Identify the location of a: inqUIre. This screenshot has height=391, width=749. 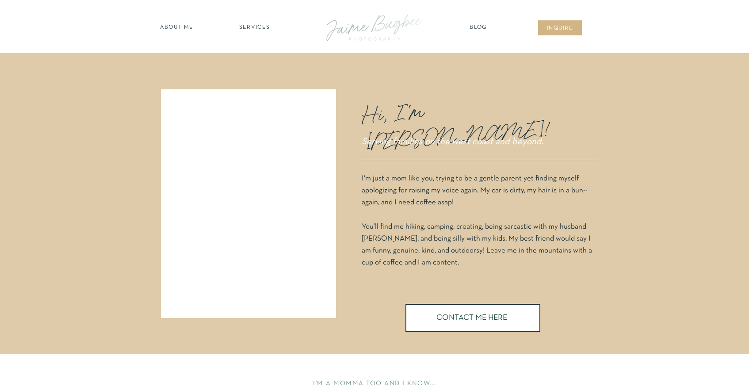
(560, 29).